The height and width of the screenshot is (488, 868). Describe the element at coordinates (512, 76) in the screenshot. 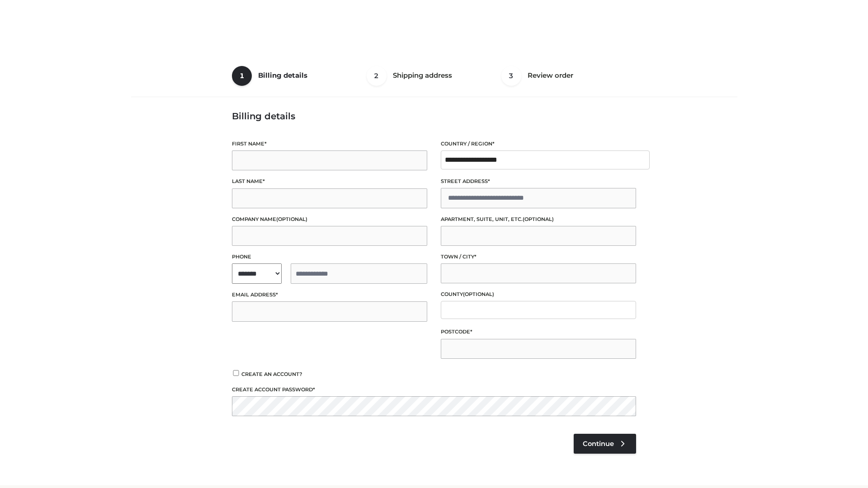

I see `span: 3` at that location.